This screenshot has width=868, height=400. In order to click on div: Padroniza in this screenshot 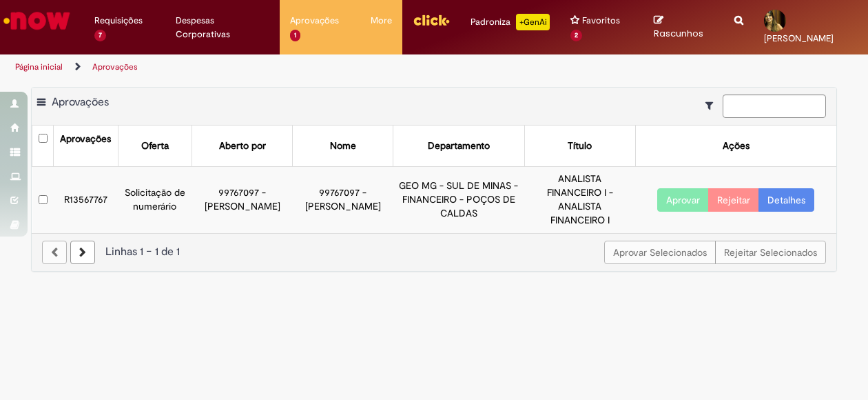, I will do `click(510, 22)`.